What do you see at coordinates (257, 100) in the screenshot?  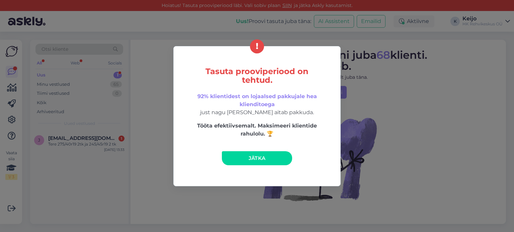 I see `span: 92% klientidest on lojaalsed pakkujale hea klienditoega` at bounding box center [257, 100].